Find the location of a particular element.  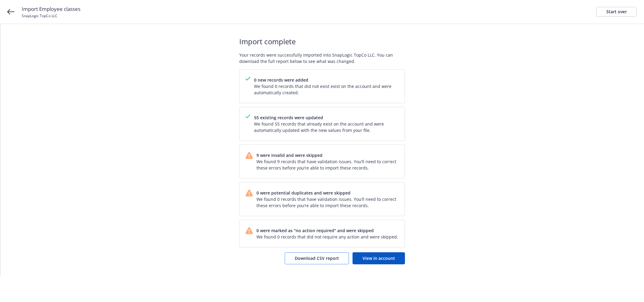

span: 9 were invalid and were skipped is located at coordinates (328, 155).